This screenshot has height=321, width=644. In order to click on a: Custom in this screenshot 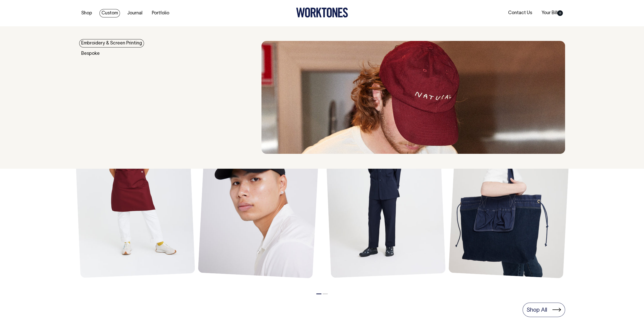, I will do `click(110, 13)`.